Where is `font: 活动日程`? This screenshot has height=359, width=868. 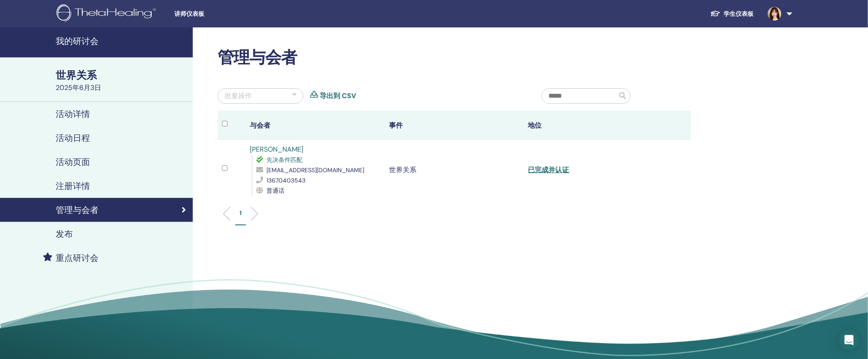 font: 活动日程 is located at coordinates (73, 138).